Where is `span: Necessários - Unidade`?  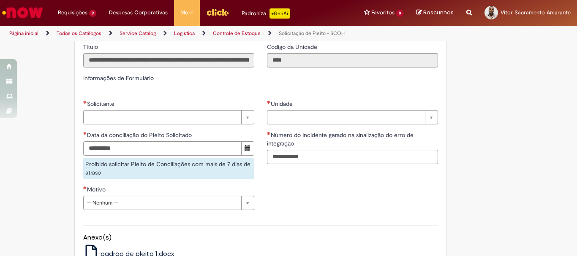
span: Necessários - Unidade is located at coordinates (282, 104).